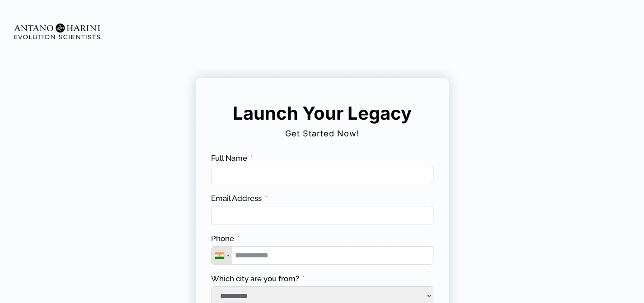 This screenshot has width=644, height=303. What do you see at coordinates (222, 255) in the screenshot?
I see `div: Telephone country code` at bounding box center [222, 255].